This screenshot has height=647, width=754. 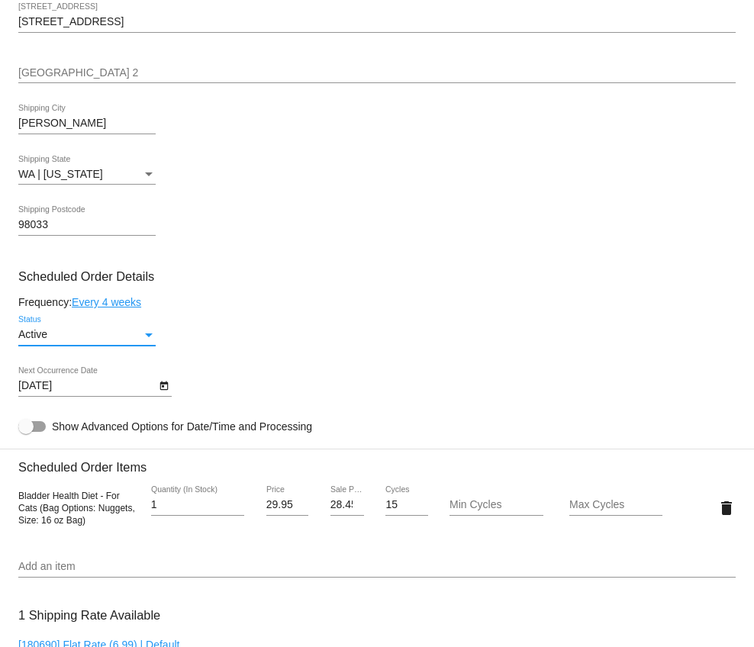 I want to click on a: Every 4 weeks, so click(x=106, y=302).